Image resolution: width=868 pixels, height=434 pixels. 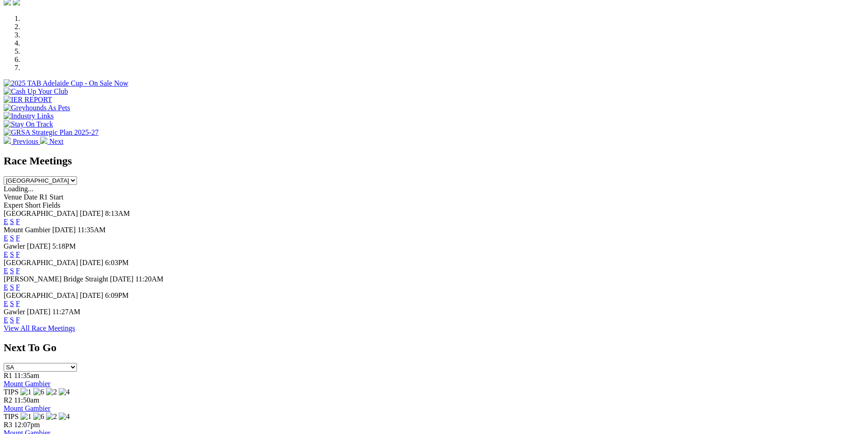 I want to click on span: 11:50am, so click(x=27, y=400).